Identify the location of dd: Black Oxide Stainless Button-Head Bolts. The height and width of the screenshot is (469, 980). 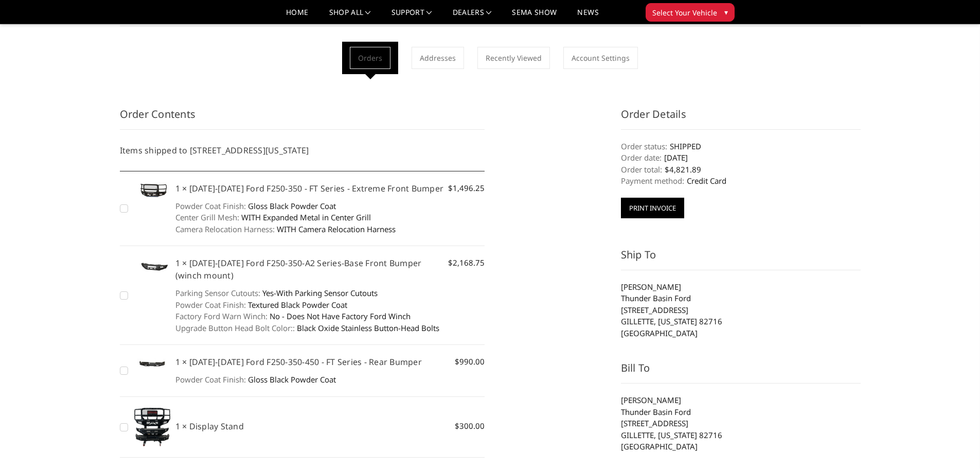
(330, 328).